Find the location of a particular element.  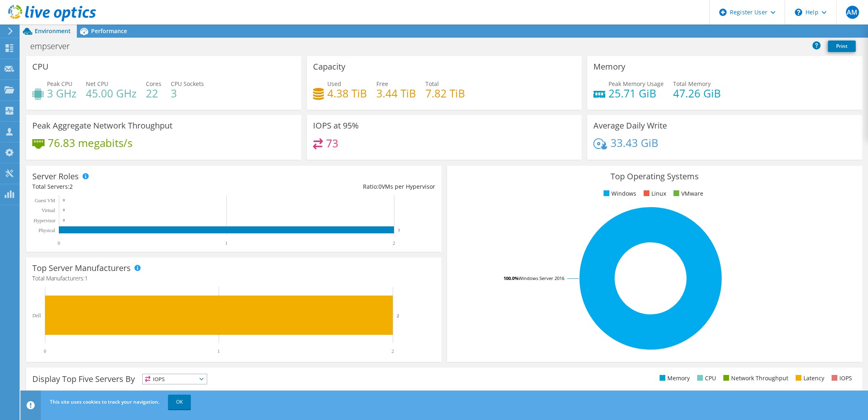

text: Virtual is located at coordinates (49, 210).